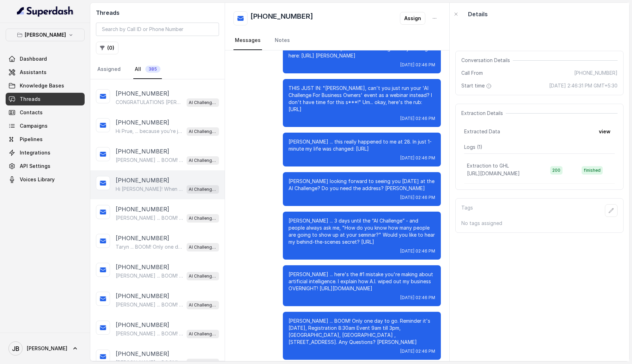  Describe the element at coordinates (157, 29) in the screenshot. I see `input: Search by Call ID or Phone Number` at that location.